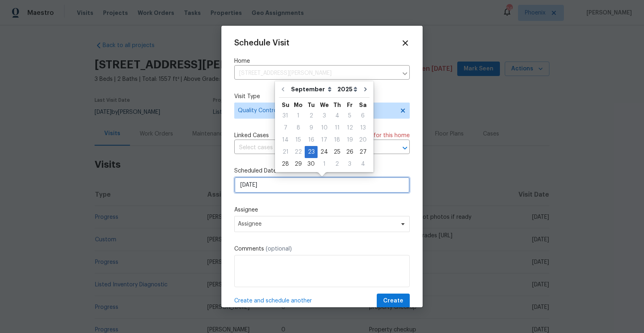  What do you see at coordinates (285, 152) in the screenshot?
I see `div: 21` at bounding box center [285, 152].